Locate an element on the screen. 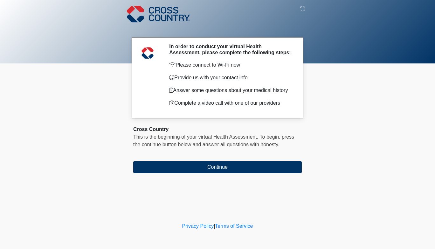  span: press the continue button below and answer all questions with honesty. is located at coordinates (213, 141).